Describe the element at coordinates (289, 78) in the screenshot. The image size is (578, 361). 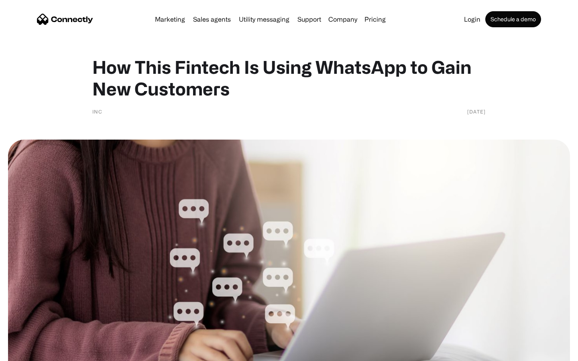
I see `h1: How This Fintech Is Using WhatsApp to Gain New Customers` at that location.